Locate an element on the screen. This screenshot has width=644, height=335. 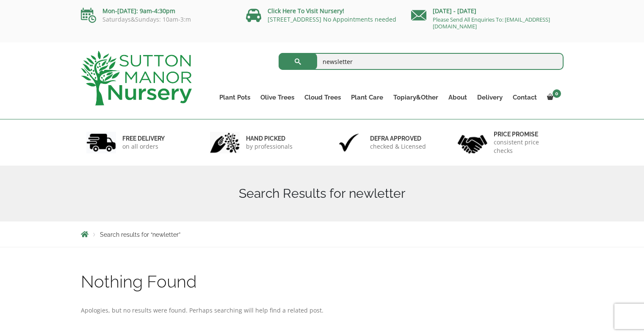
p: Saturdays&Sundays: 10am-3:m is located at coordinates (157, 19).